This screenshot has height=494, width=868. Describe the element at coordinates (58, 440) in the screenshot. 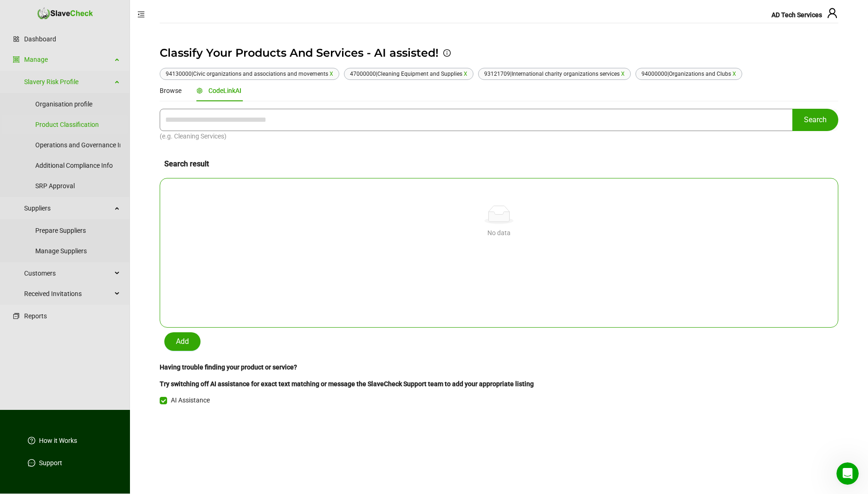

I see `a: How it Works` at that location.